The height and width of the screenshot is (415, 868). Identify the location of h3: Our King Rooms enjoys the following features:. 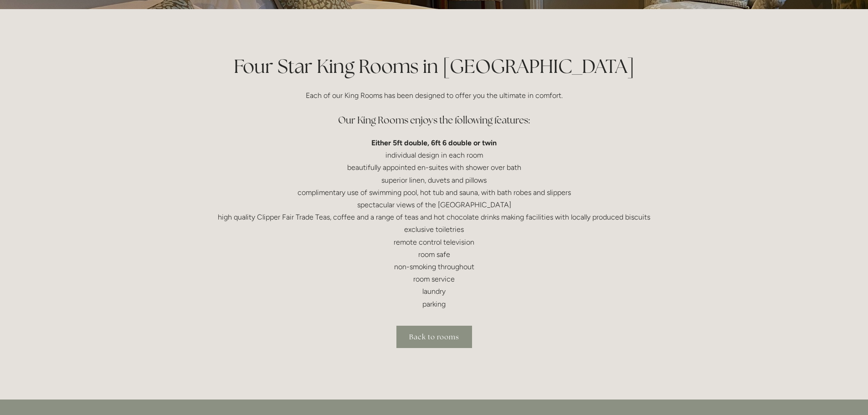
(434, 120).